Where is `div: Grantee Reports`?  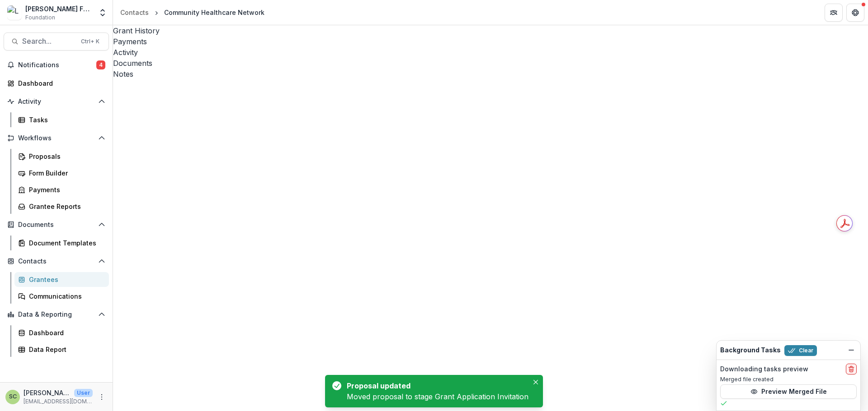 div: Grantee Reports is located at coordinates (65, 206).